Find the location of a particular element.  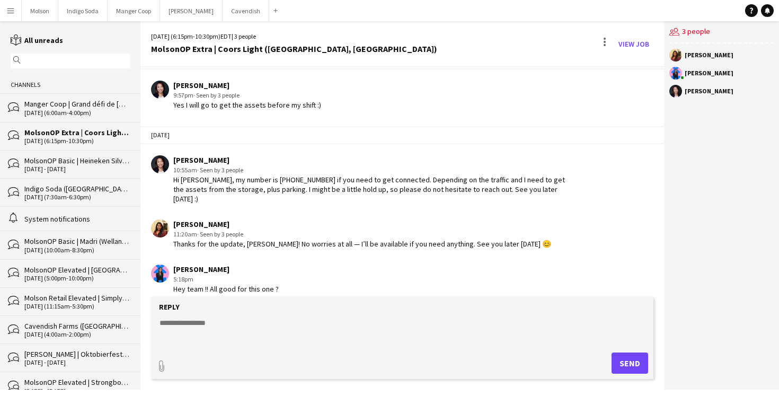

button: Indigo Soda is located at coordinates (83, 11).